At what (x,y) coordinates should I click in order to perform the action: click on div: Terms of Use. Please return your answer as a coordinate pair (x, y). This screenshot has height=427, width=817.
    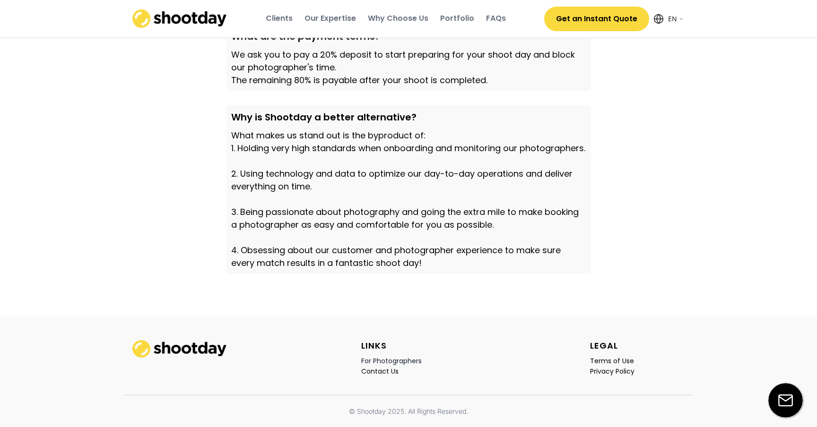
    Looking at the image, I should click on (612, 361).